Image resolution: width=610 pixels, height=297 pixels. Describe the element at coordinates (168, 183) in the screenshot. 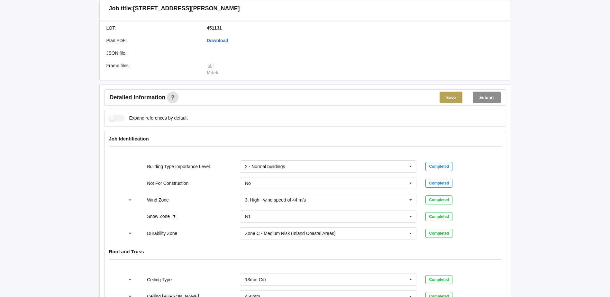

I see `label: Not For Construction` at that location.